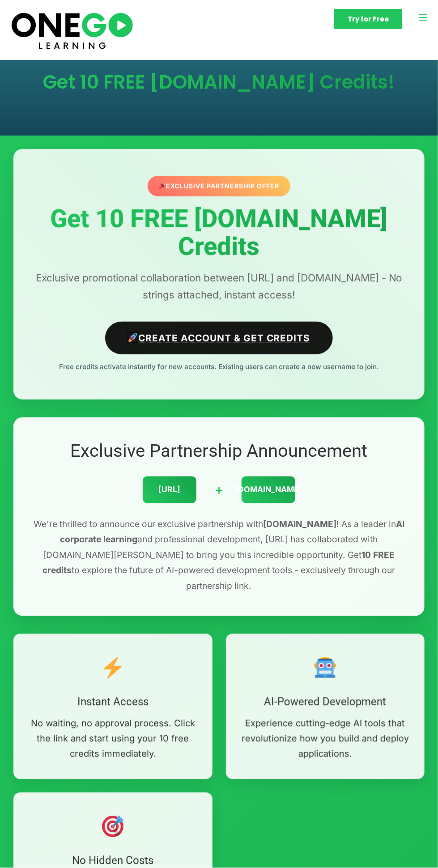  I want to click on p: Free credits activate instantly for new accounts. Existing users can create a new username to join., so click(219, 367).